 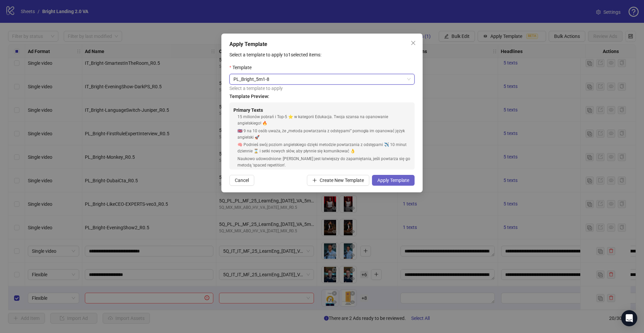 What do you see at coordinates (393, 181) in the screenshot?
I see `button: Apply Template` at bounding box center [393, 181].